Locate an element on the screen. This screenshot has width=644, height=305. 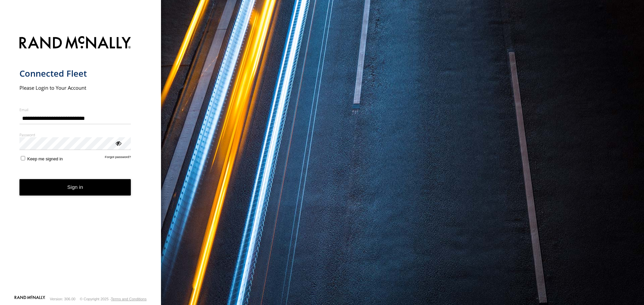
img: Rand McNally is located at coordinates (75, 43).